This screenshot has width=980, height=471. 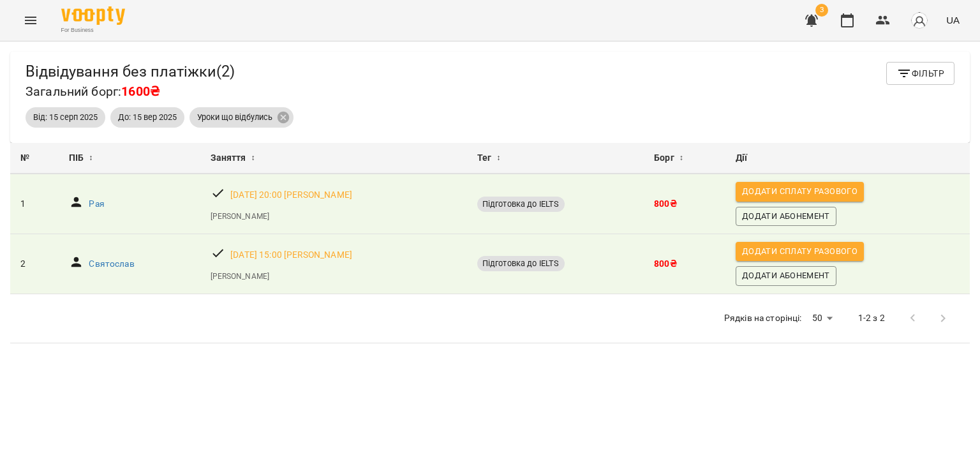 I want to click on p: Рядків на сторінці:, so click(x=763, y=318).